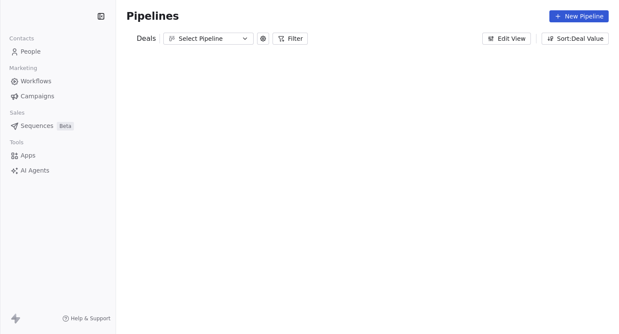 This screenshot has width=619, height=334. Describe the element at coordinates (58, 81) in the screenshot. I see `a: Workflows` at that location.